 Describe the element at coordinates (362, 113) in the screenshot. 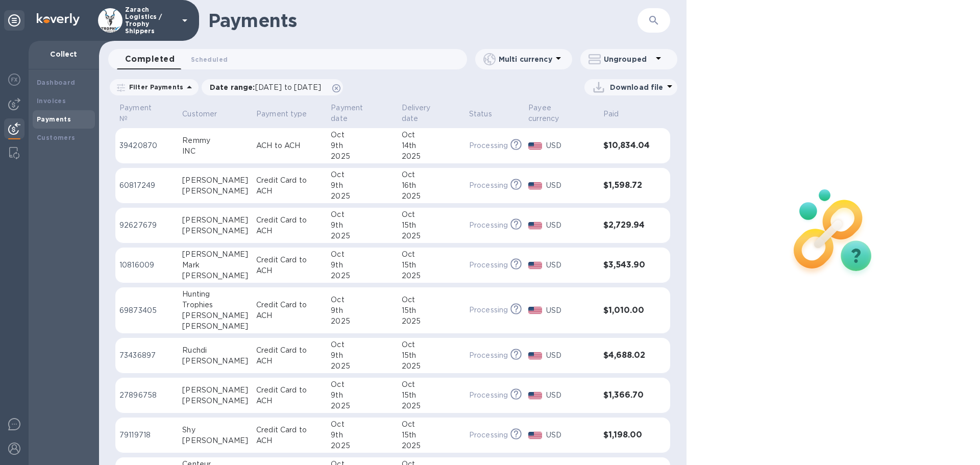

I see `span: Payment date` at that location.